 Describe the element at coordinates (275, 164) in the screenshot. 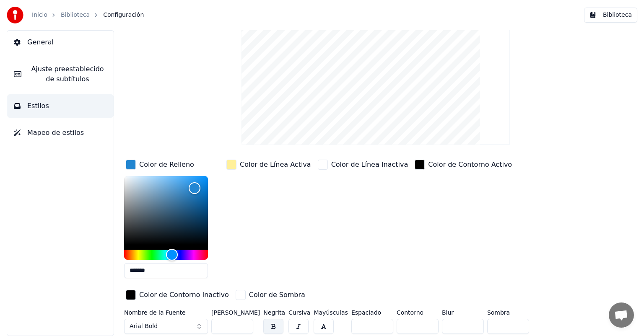

I see `div: Color de Línea Activa` at that location.